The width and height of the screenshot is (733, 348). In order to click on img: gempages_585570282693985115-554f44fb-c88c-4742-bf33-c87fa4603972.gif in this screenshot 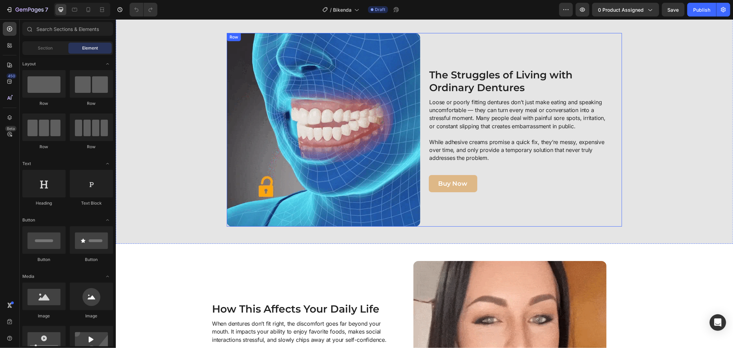, I will do `click(208, 110)`.